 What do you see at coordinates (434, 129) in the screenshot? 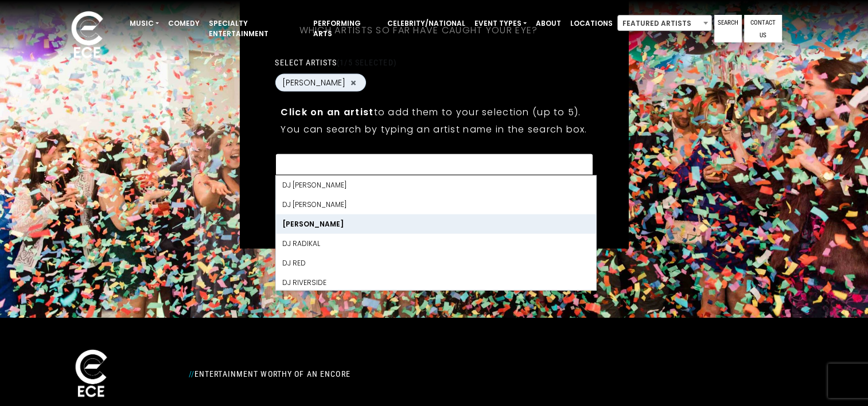
I see `p: You can search by typing an artist name in the search box.` at bounding box center [434, 129].